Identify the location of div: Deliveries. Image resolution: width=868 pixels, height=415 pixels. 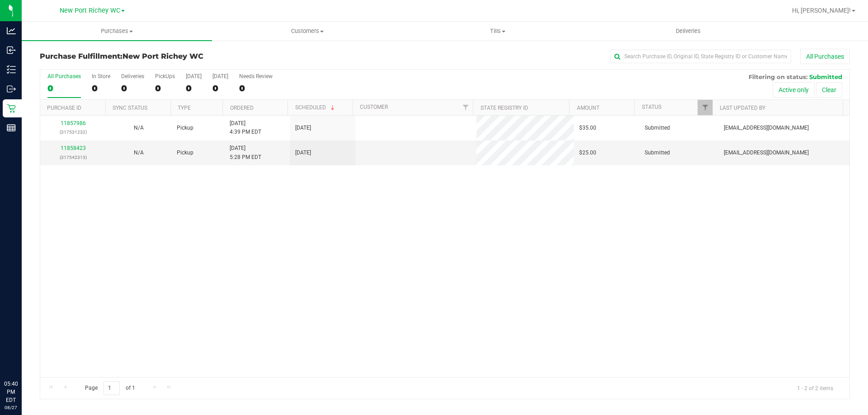
(132, 76).